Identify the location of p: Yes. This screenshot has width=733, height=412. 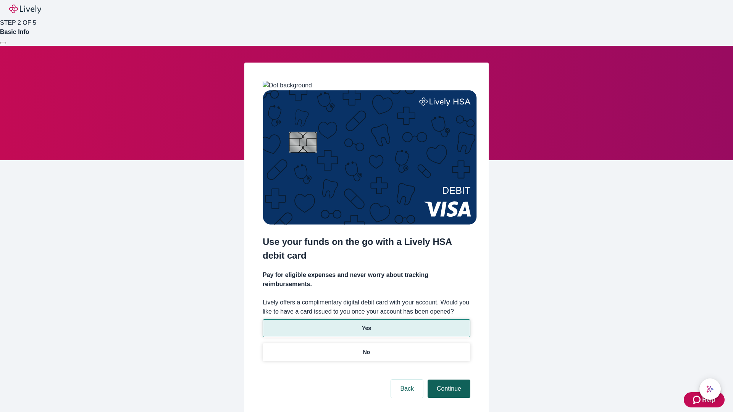
(367, 328).